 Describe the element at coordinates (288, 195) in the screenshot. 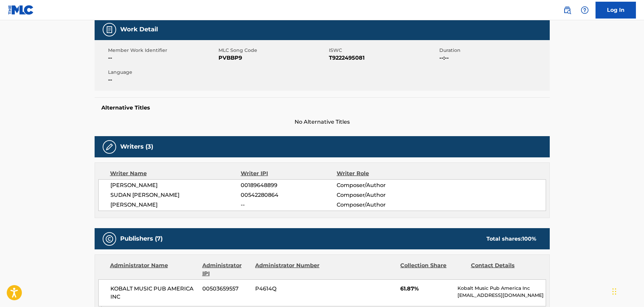

I see `span: 00542280864` at that location.